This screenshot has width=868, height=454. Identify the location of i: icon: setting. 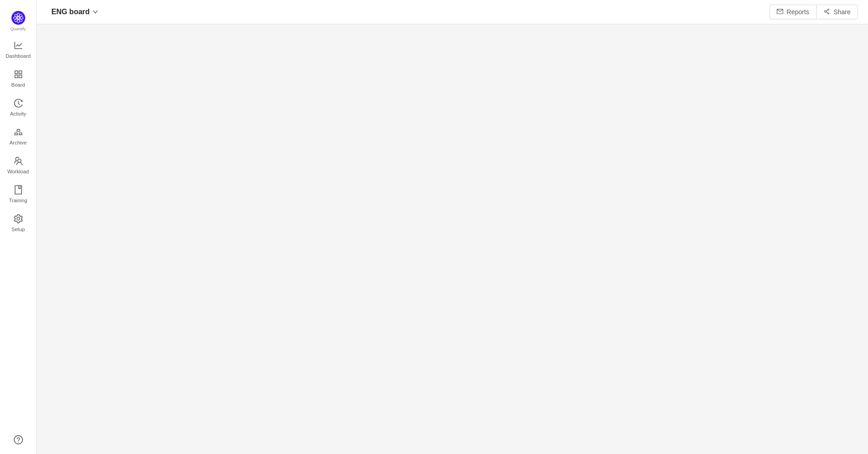
(18, 219).